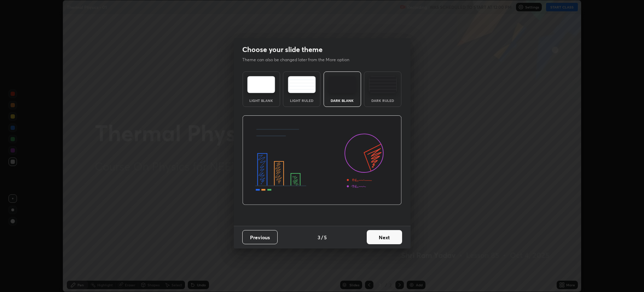 The width and height of the screenshot is (644, 292). What do you see at coordinates (302, 101) in the screenshot?
I see `div: Light Ruled` at bounding box center [302, 101].